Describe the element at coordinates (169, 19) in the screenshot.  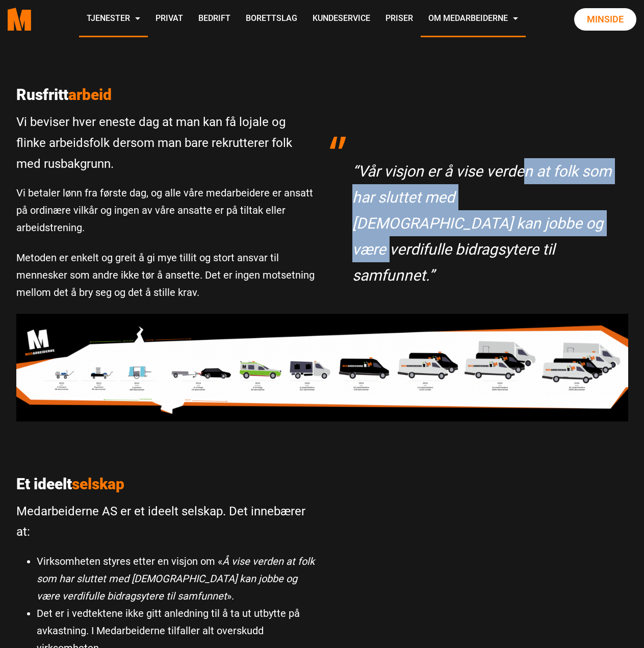
I see `a: Privat` at that location.